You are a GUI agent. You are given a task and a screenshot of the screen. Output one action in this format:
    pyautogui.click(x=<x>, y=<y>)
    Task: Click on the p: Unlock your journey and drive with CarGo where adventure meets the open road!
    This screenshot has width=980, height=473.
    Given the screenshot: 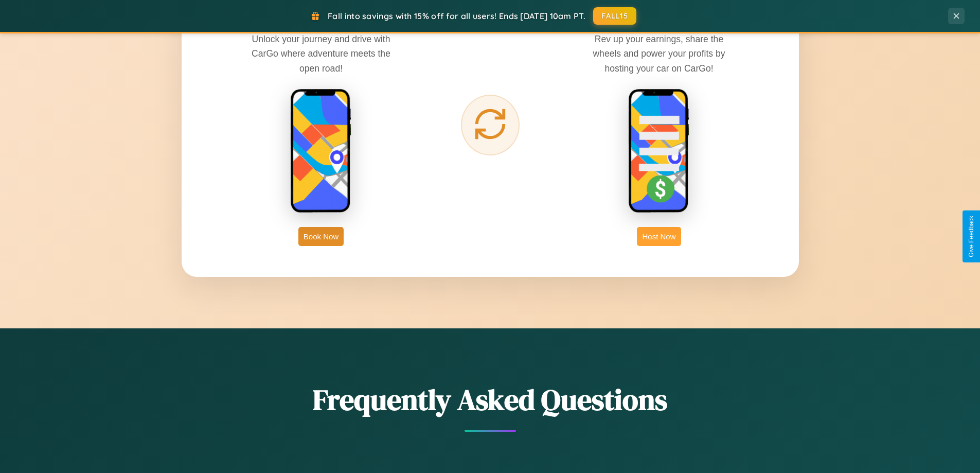 What is the action you would take?
    pyautogui.click(x=321, y=54)
    